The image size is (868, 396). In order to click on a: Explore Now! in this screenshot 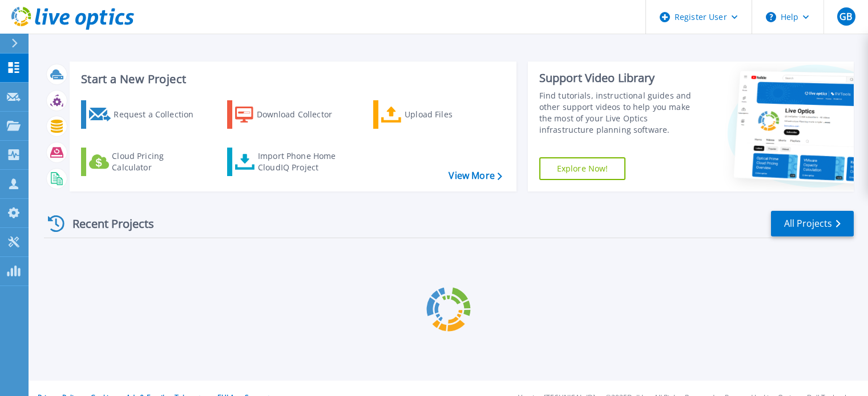, I will do `click(582, 169)`.